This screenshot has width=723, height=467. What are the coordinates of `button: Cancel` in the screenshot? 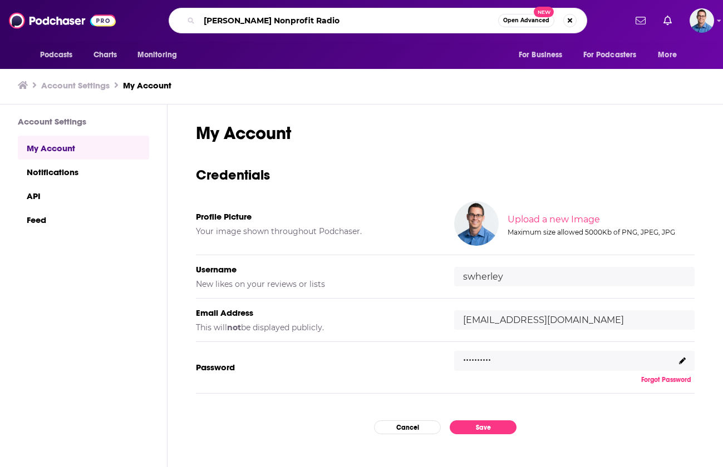 It's located at (407, 427).